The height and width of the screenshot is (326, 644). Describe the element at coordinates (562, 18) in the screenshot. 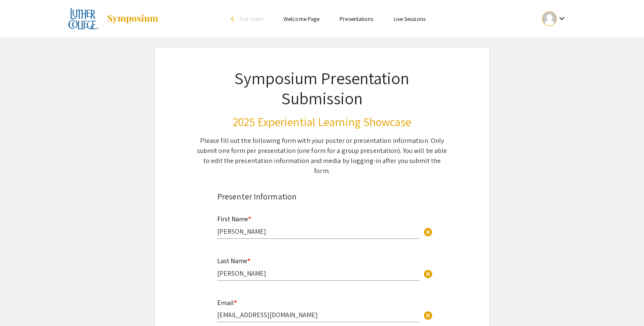

I see `mat-icon: Expand account dropdown` at that location.